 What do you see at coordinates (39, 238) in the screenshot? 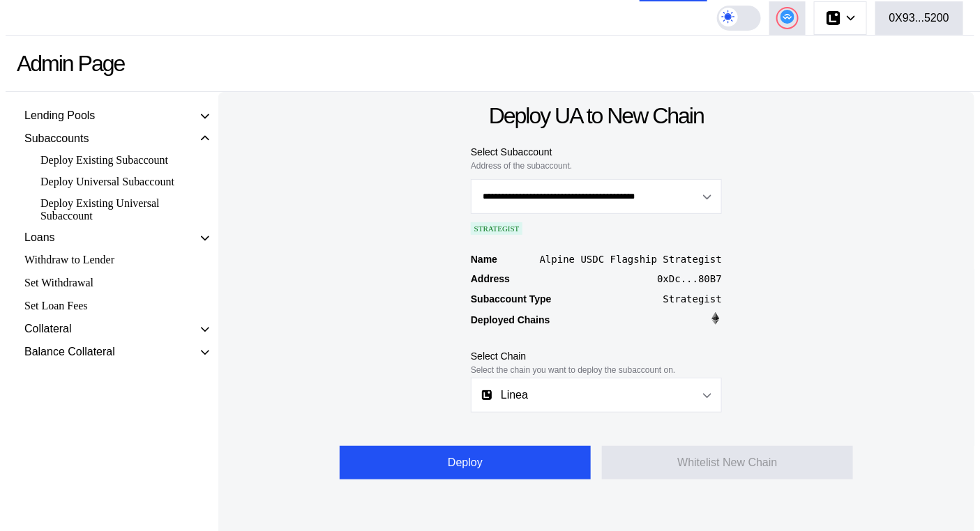
I see `div: Loans` at bounding box center [39, 238].